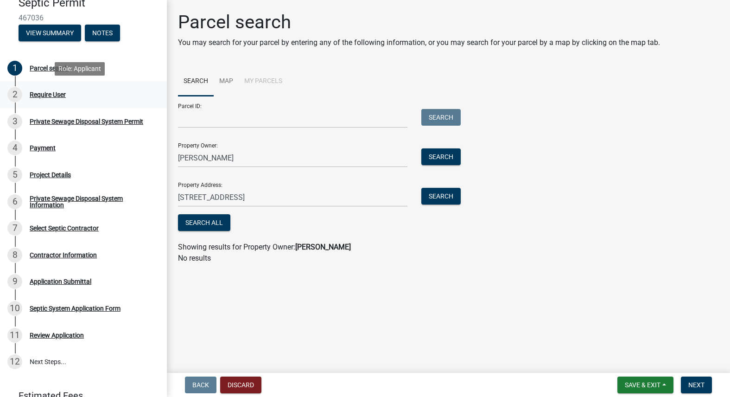 The image size is (730, 397). Describe the element at coordinates (102, 33) in the screenshot. I see `button: Notes` at that location.